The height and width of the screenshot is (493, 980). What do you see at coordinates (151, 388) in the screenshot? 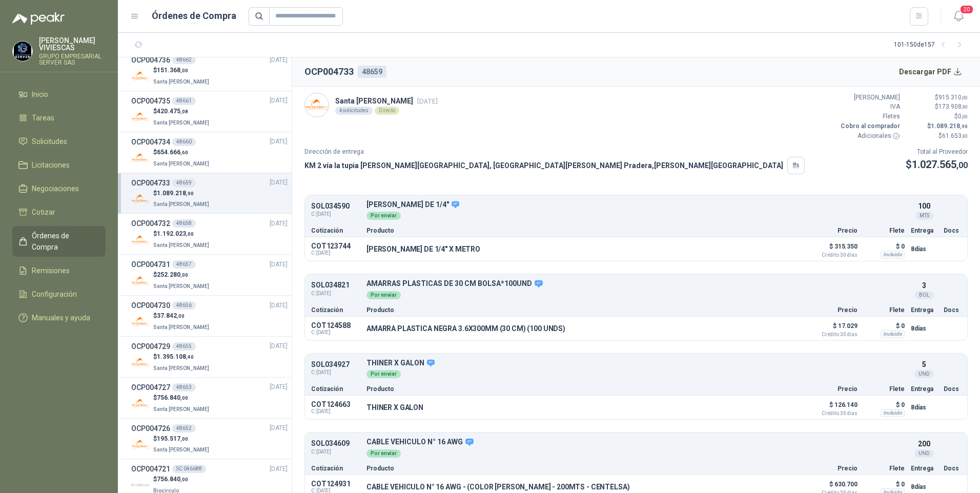
I see `h3: OCP004727` at bounding box center [151, 388].